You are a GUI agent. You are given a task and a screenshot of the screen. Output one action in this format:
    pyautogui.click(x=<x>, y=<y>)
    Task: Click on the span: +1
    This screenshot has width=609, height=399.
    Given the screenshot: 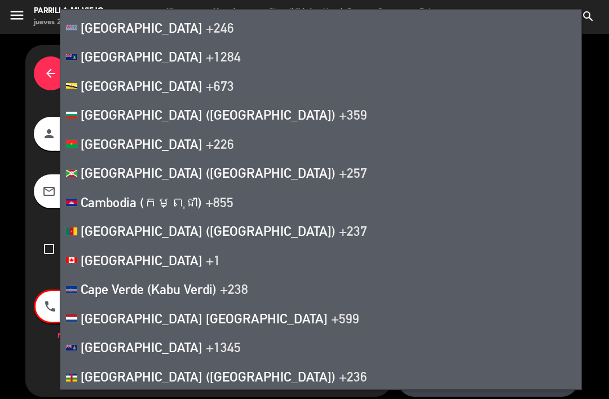 What is the action you would take?
    pyautogui.click(x=213, y=260)
    